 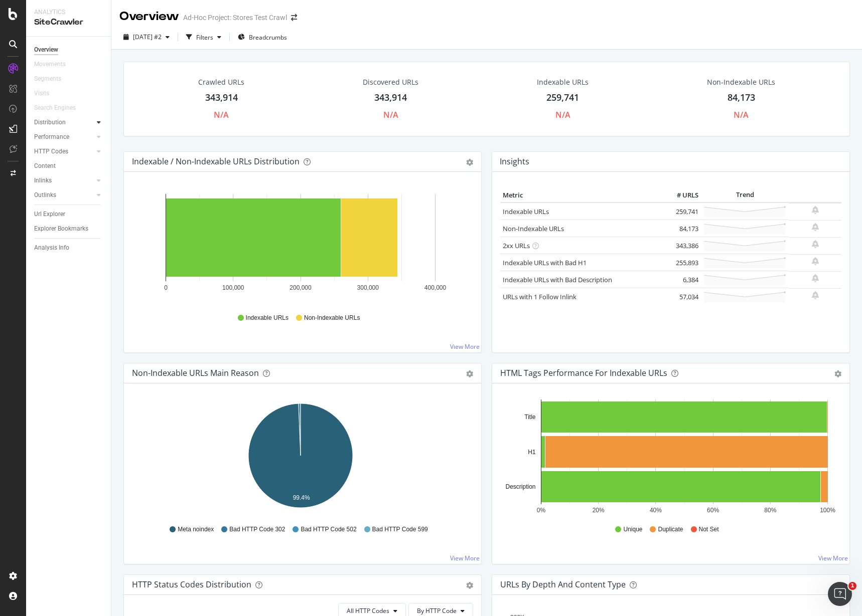 I want to click on button: Breadcrumbs, so click(x=262, y=37).